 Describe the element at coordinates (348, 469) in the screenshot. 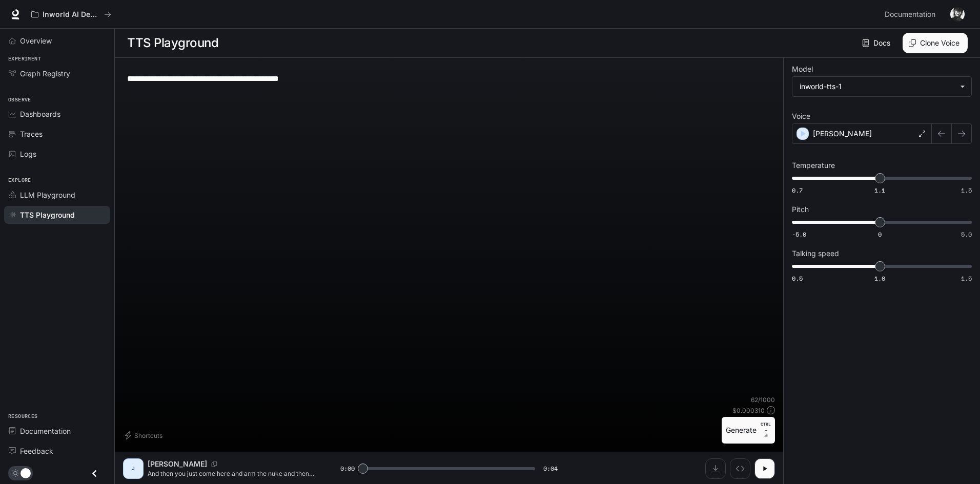

I see `span: 0:00` at that location.